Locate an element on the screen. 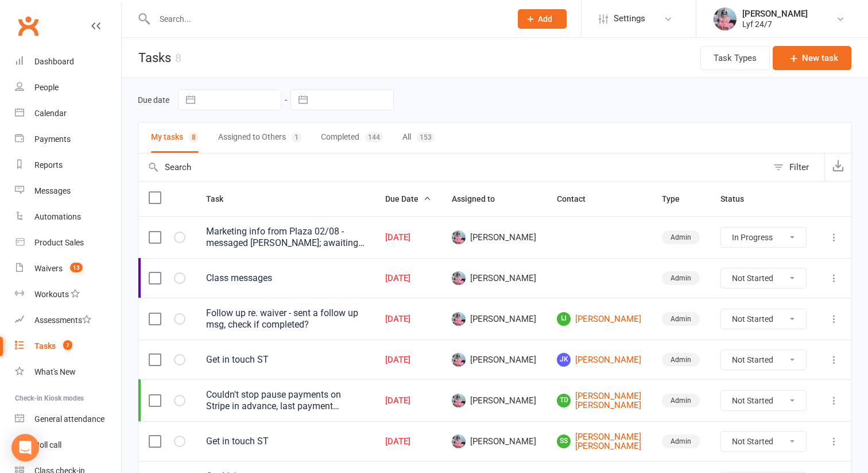 Image resolution: width=868 pixels, height=473 pixels. div: Waivers is located at coordinates (48, 268).